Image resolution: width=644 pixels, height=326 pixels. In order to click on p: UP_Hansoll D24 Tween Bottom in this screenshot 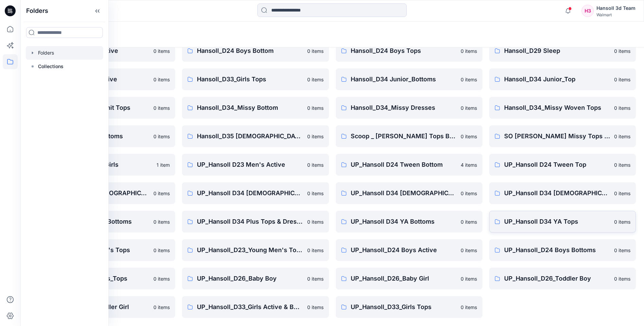, I will do `click(403, 165)`.